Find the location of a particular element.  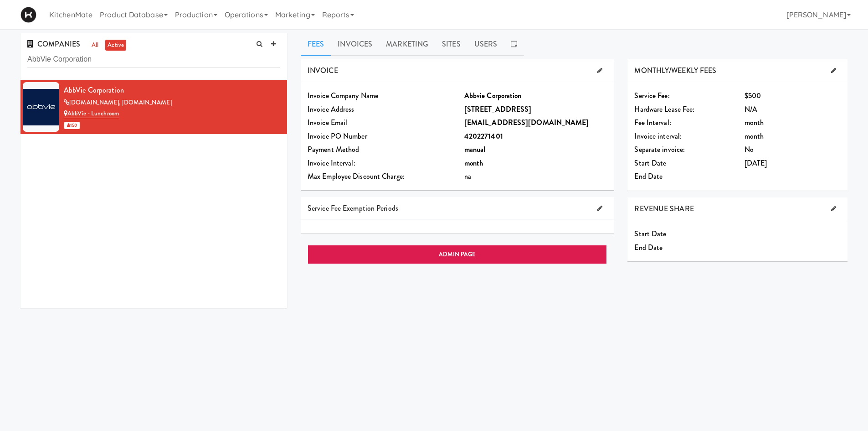

span: Fee Interval: is located at coordinates (653, 122).